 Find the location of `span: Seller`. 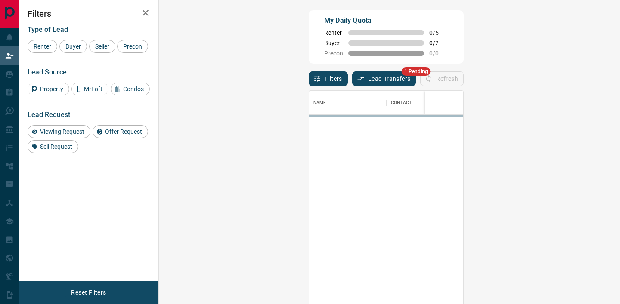

span: Seller is located at coordinates (102, 46).